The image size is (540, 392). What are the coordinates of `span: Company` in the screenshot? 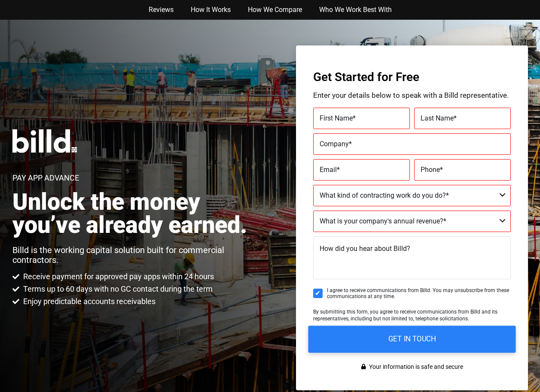 It's located at (334, 144).